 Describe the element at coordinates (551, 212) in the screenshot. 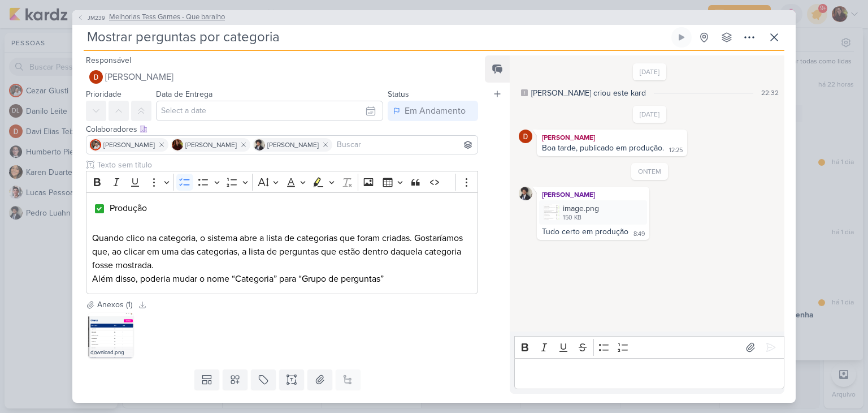

I see `img: Q96szT5WPXQM00uqfBxzsSHAoPWulZpVfLFtOaVe.png` at that location.